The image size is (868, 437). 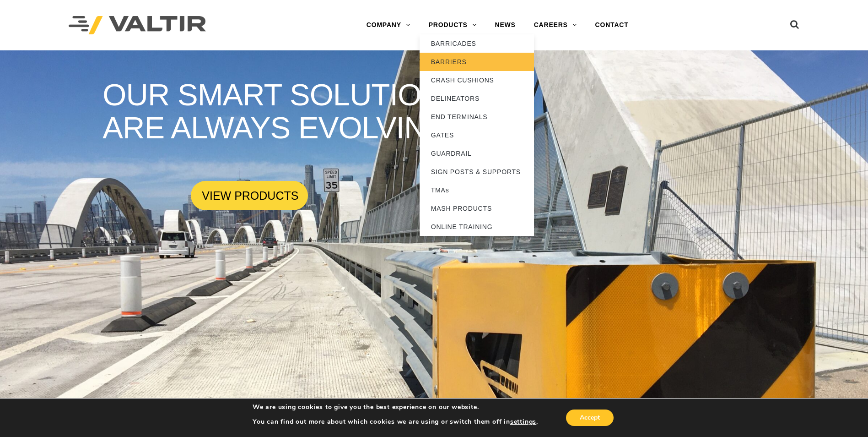 What do you see at coordinates (477, 117) in the screenshot?
I see `a: END TERMINALS` at bounding box center [477, 117].